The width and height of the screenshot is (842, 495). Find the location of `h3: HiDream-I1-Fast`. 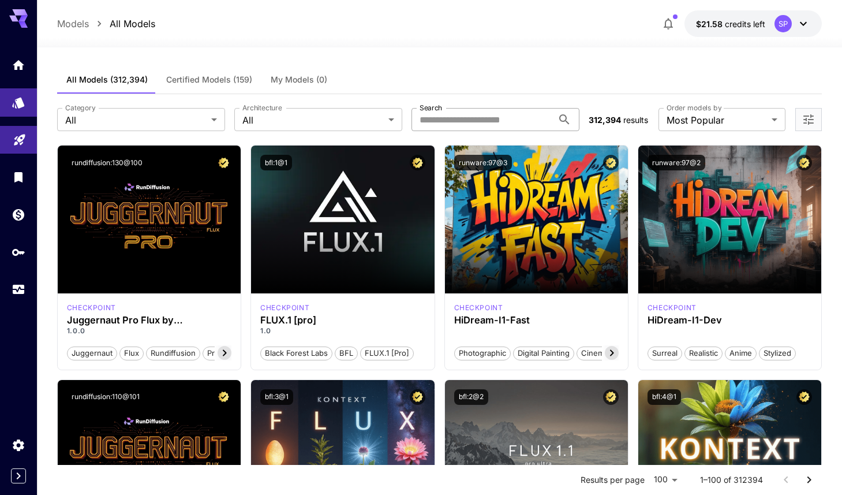

h3: HiDream-I1-Fast is located at coordinates (536, 320).